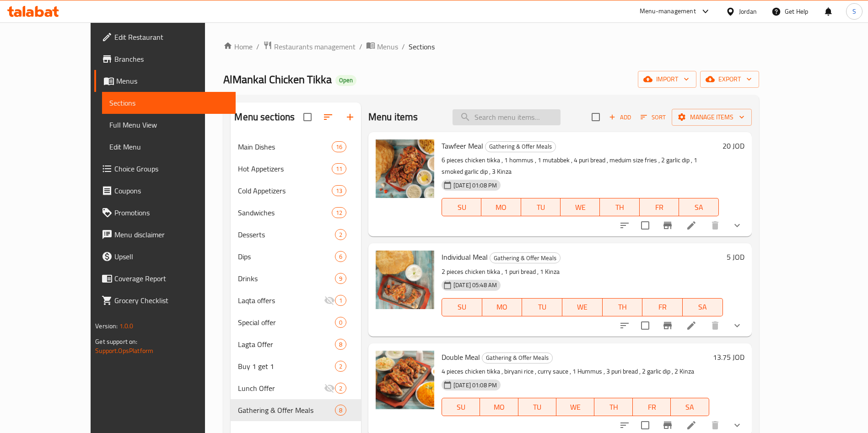 This screenshot has height=433, width=868. What do you see at coordinates (737, 326) in the screenshot?
I see `svg: Show Choices` at bounding box center [737, 326].